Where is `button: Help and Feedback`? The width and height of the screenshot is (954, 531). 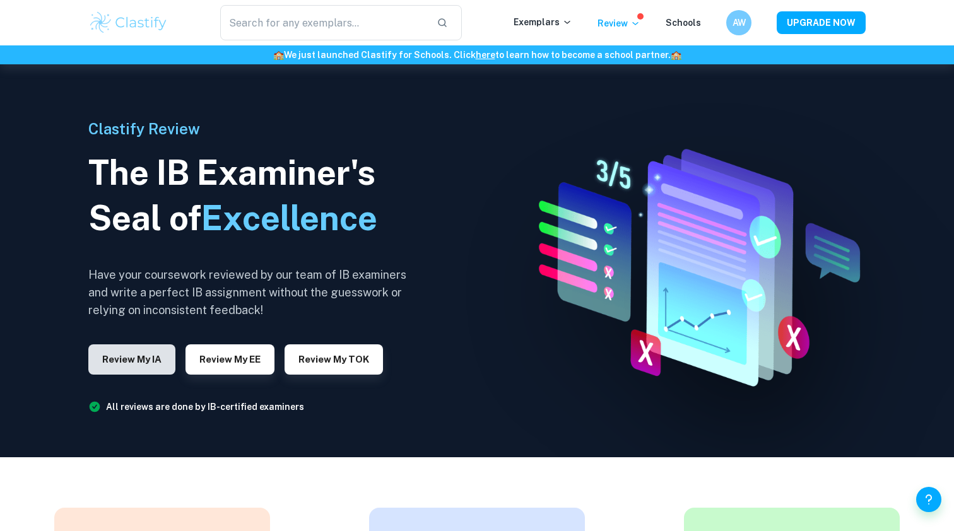
button: Help and Feedback is located at coordinates (928, 499).